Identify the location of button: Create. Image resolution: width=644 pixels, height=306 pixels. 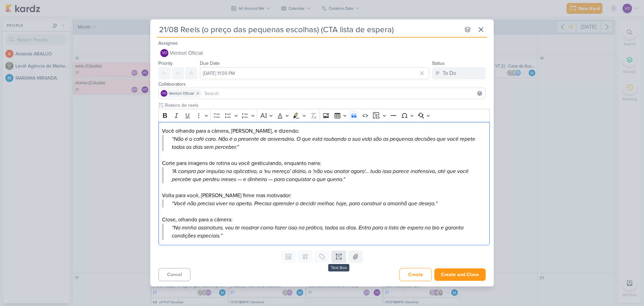
(415, 274).